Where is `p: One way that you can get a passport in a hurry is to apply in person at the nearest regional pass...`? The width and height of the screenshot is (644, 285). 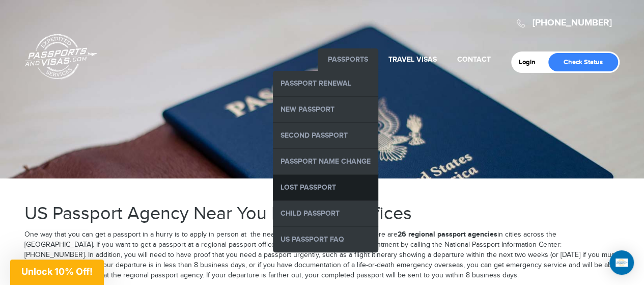
p: One way that you can get a passport in a hurry is to apply in person at the nearest regional pass... is located at coordinates (322, 255).